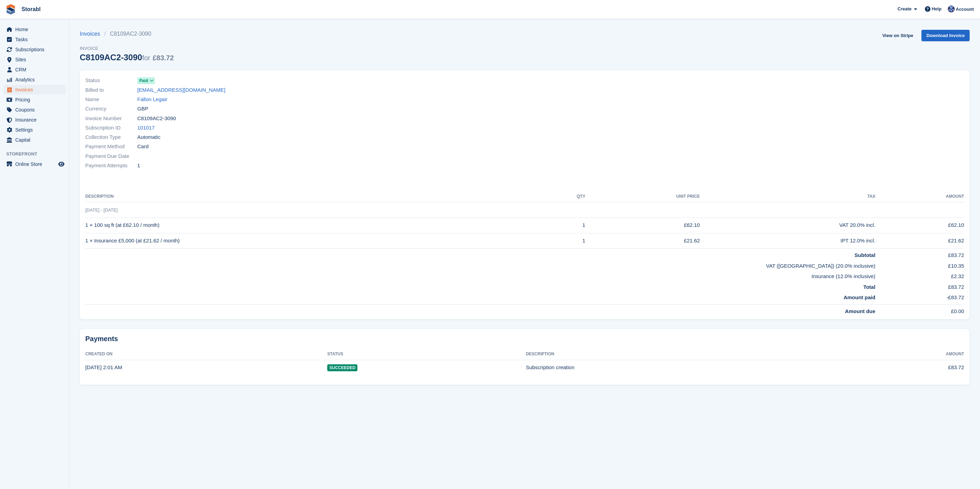 Image resolution: width=980 pixels, height=489 pixels. I want to click on a: Preview store, so click(61, 164).